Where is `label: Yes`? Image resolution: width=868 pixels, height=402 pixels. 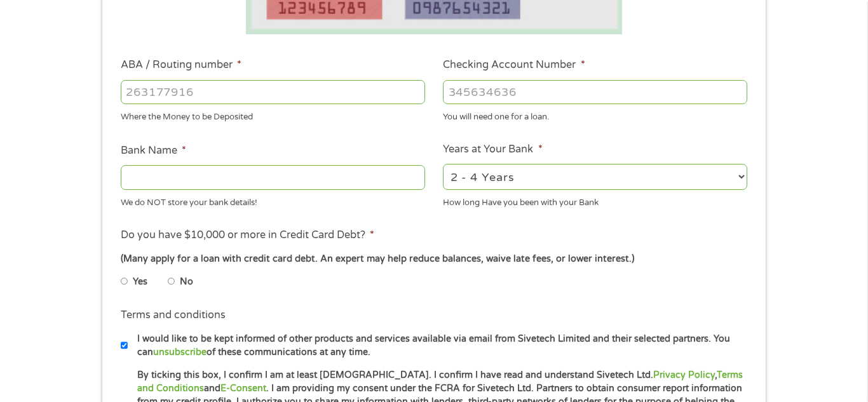 label: Yes is located at coordinates (140, 282).